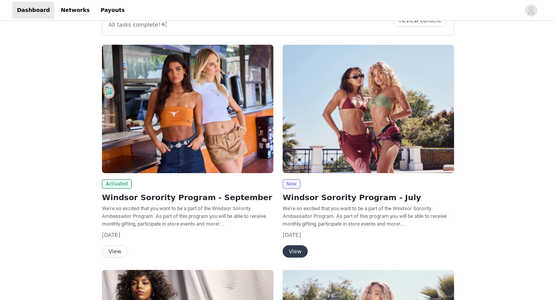 Image resolution: width=556 pixels, height=300 pixels. What do you see at coordinates (291, 184) in the screenshot?
I see `span: New` at bounding box center [291, 184].